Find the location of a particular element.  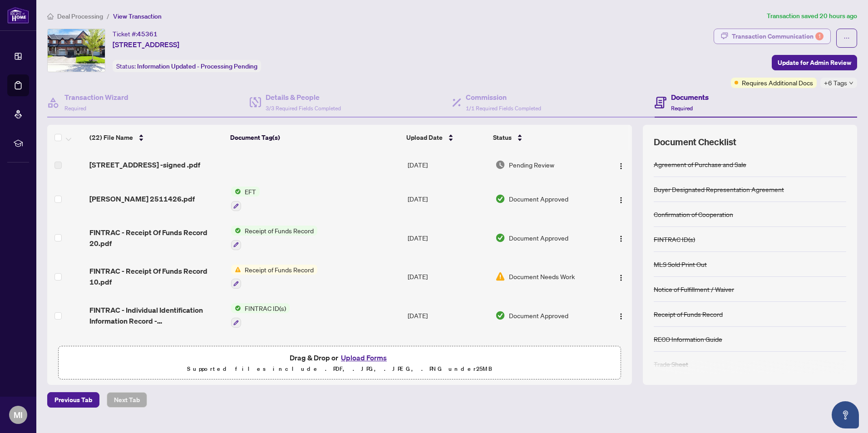

div: Buyer Designated Representation Agreement is located at coordinates (719, 189).